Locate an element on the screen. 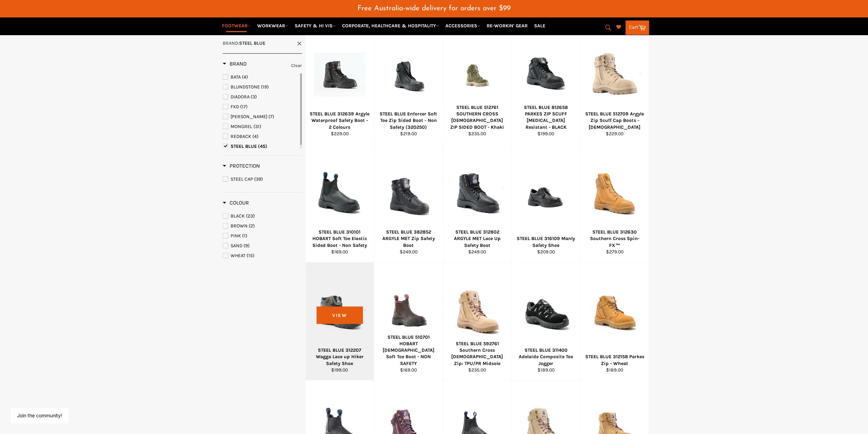 This screenshot has width=868, height=434. a: STEEL BLUE 310101 HOBART Soft Toe Elastic Sided Boot - Non SafetySTEEL BLUE 310101 HOBART Soft To... is located at coordinates (340, 203).